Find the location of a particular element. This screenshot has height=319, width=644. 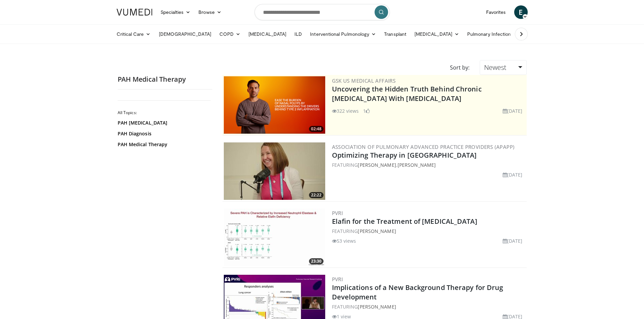

img: d04c7a51-d4f2-46f9-936f-c139d13e7fbe.png.300x170_q85_crop-smart_upscale.png is located at coordinates (274, 105).